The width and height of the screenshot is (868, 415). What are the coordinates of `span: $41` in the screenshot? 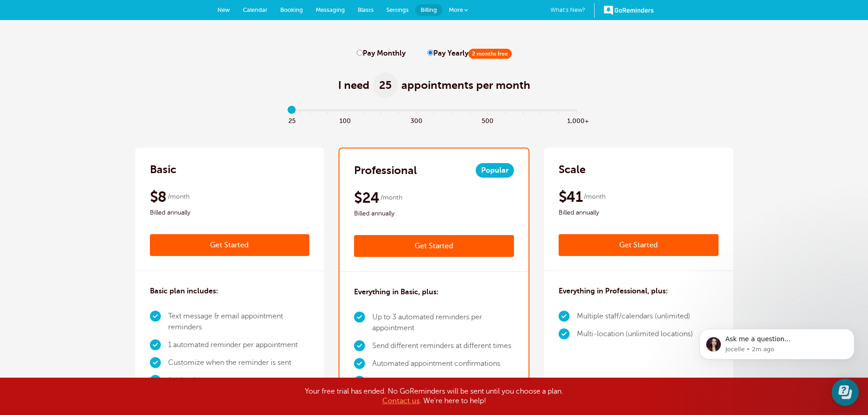 It's located at (570, 197).